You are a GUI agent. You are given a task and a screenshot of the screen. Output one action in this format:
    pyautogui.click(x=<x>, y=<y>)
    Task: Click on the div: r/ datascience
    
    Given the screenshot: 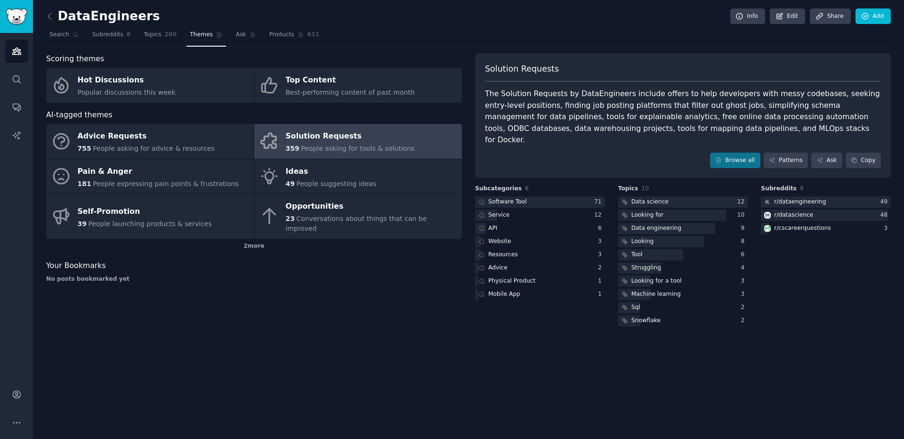 What is the action you would take?
    pyautogui.click(x=794, y=215)
    